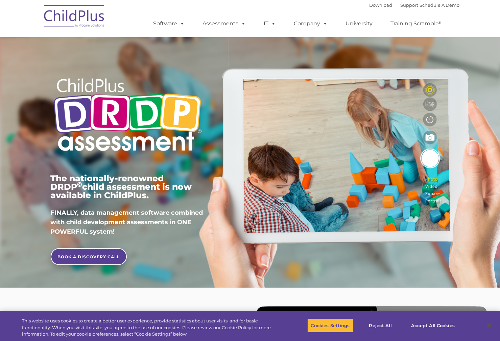 This screenshot has height=341, width=500. What do you see at coordinates (270, 24) in the screenshot?
I see `a: IT` at bounding box center [270, 24].